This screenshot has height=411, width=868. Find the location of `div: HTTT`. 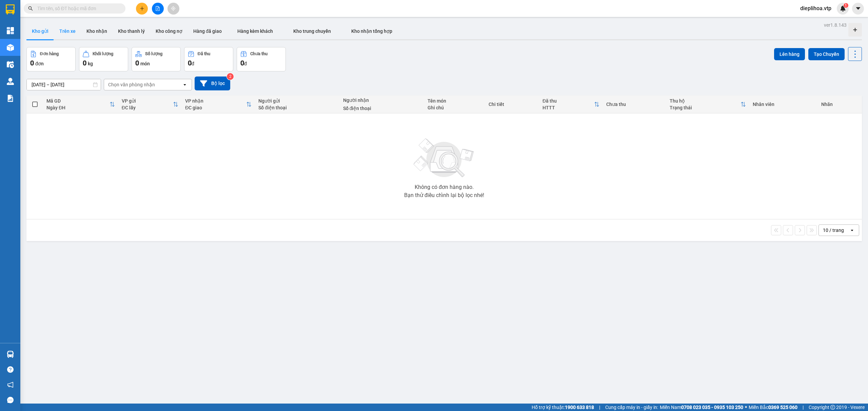

div: HTTT is located at coordinates (568, 108).